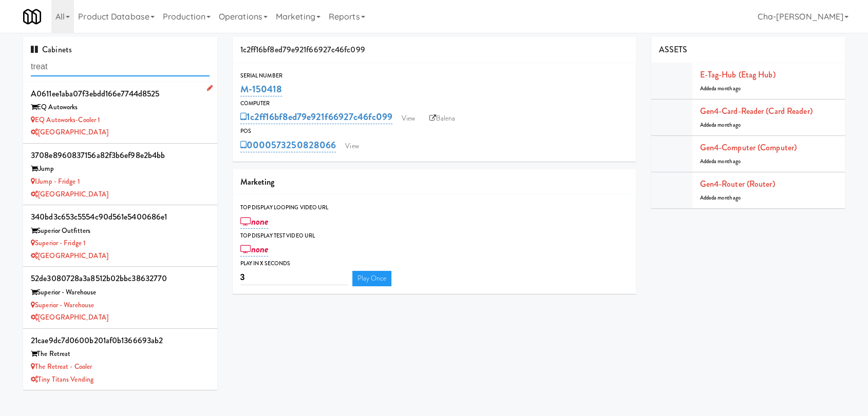  I want to click on div: POS, so click(434, 132).